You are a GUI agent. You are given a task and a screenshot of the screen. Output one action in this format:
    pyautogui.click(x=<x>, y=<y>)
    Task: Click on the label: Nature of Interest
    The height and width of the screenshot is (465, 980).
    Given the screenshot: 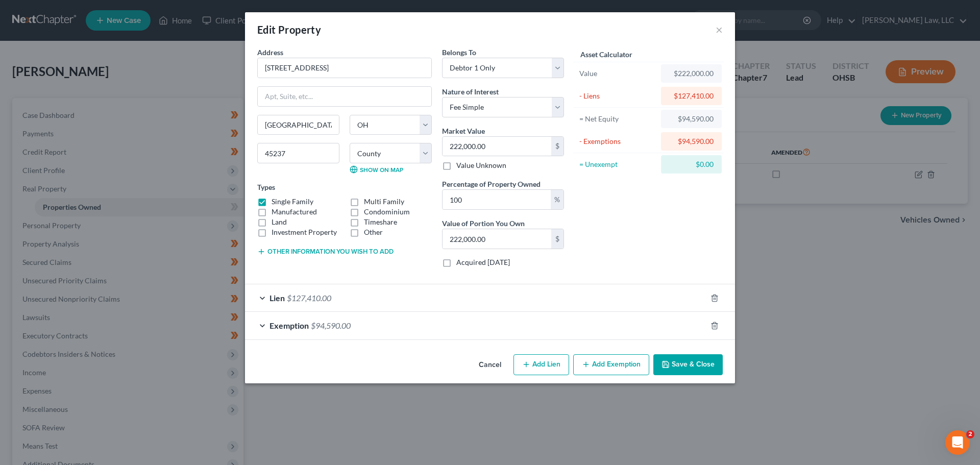 What is the action you would take?
    pyautogui.click(x=470, y=91)
    